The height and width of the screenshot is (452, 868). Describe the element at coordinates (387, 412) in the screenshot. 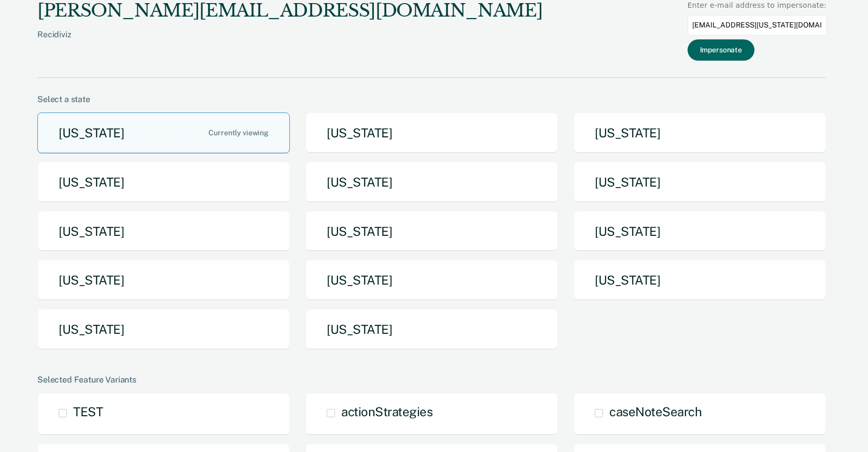

I see `span: actionStrategies` at that location.